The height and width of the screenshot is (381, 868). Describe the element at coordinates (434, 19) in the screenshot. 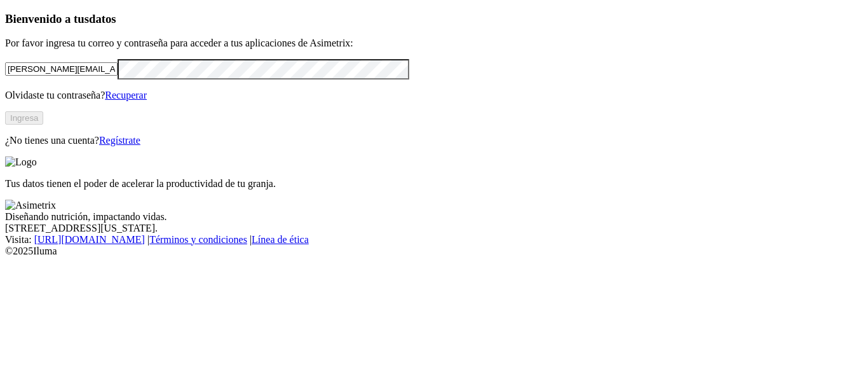

I see `h3: Bienvenido a tus` at that location.